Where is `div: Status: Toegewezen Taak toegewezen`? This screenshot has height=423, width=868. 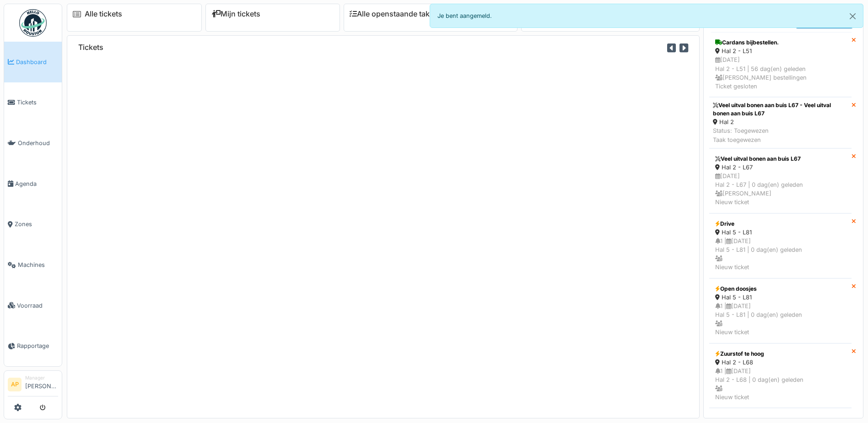 div: Status: Toegewezen Taak toegewezen is located at coordinates (780, 135).